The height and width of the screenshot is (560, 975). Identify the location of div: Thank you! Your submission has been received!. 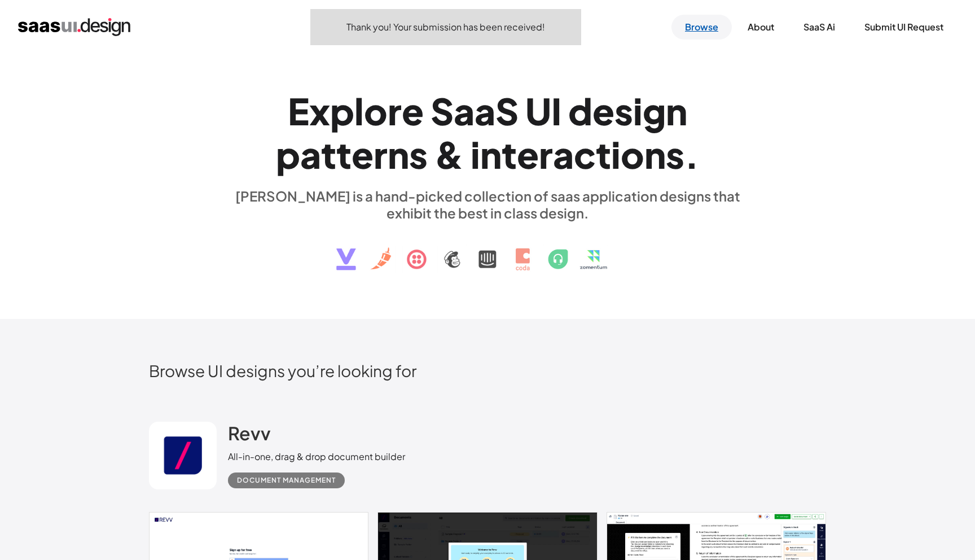
(446, 27).